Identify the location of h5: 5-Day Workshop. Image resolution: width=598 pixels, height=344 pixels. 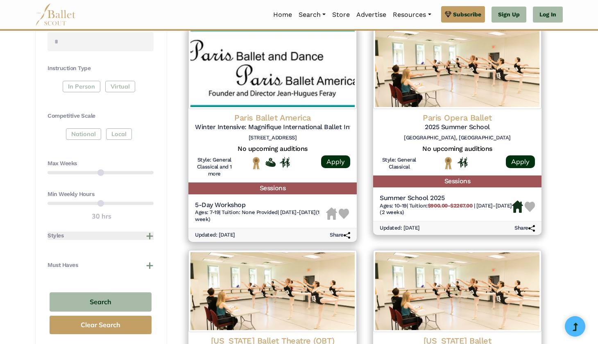
(260, 205).